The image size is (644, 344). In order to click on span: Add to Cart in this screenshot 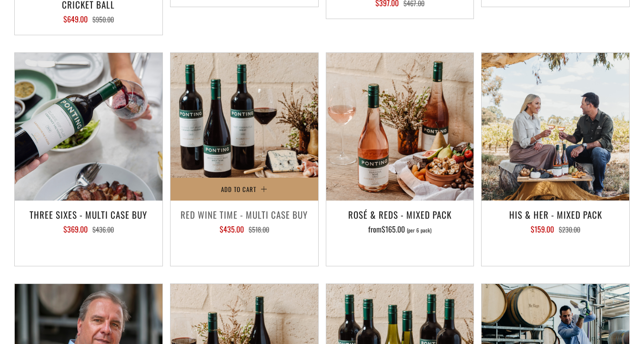, I will do `click(239, 189)`.